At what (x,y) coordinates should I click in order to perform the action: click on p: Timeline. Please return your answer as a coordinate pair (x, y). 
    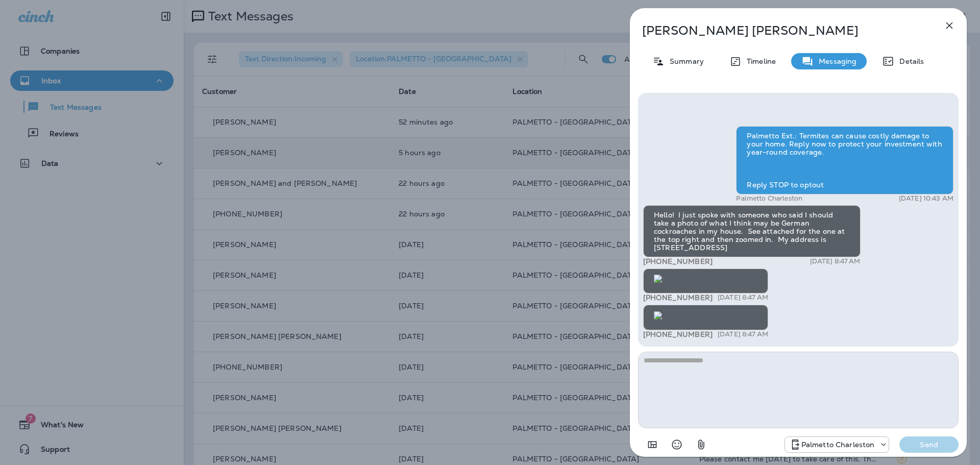
    Looking at the image, I should click on (759, 61).